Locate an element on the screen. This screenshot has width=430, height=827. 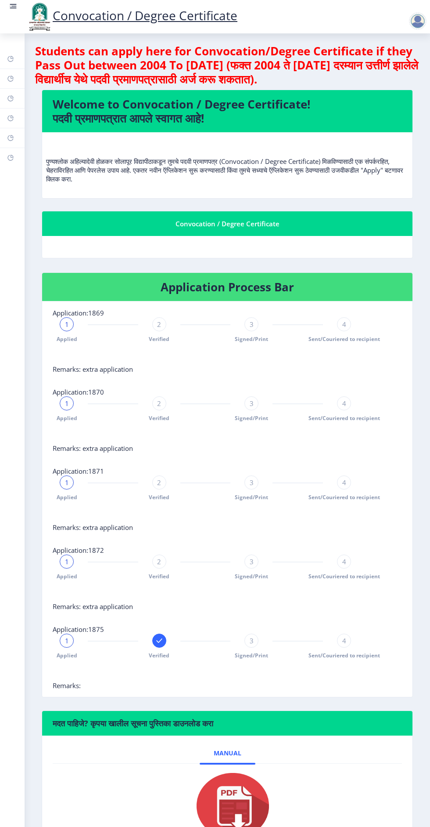
h4: Welcome to Convocation / Degree Certificate! पदवी प्रमाणपत्रात आपले स्वागत आहे! is located at coordinates (227, 111).